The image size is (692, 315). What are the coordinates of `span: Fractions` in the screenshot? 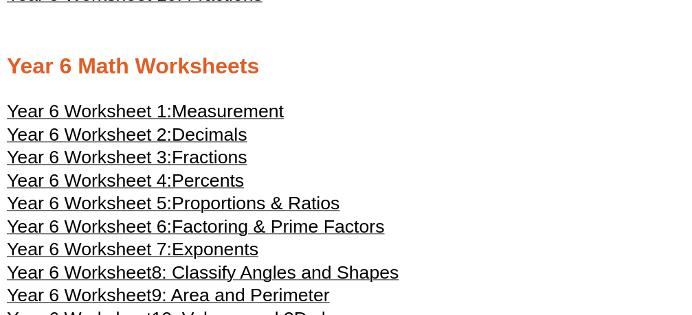 It's located at (210, 157).